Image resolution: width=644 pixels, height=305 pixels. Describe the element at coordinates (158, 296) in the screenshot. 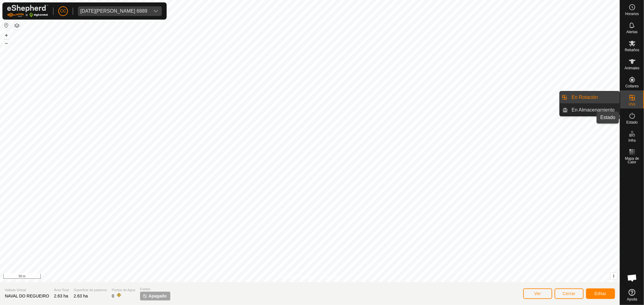

I see `span: Apagado` at that location.